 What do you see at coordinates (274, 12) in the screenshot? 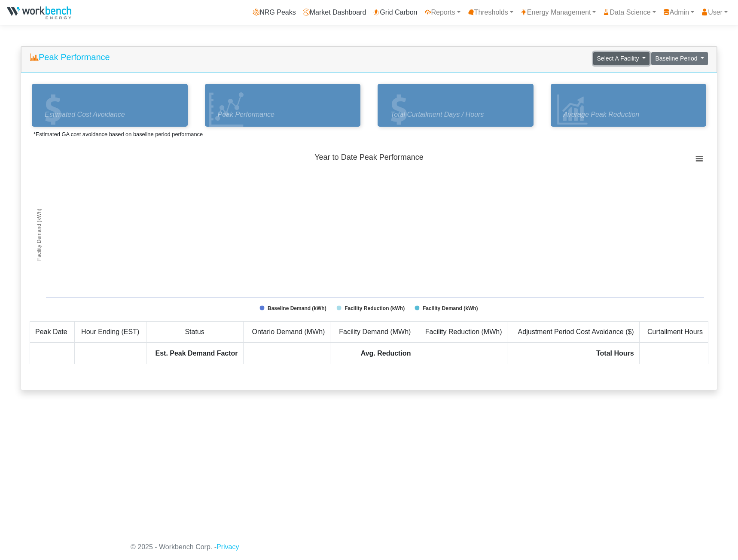
I see `a: NRG Peaks` at bounding box center [274, 12].